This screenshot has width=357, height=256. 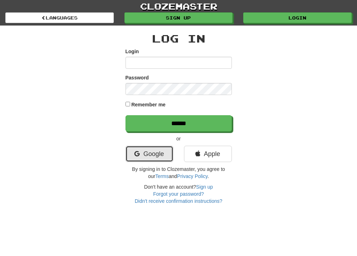 What do you see at coordinates (60, 18) in the screenshot?
I see `a: Languages` at bounding box center [60, 18].